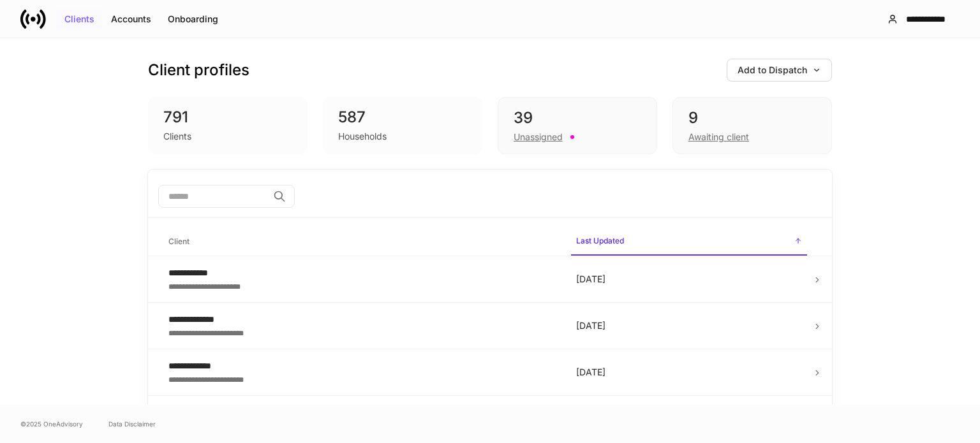  I want to click on button: Add to Dispatch, so click(779, 70).